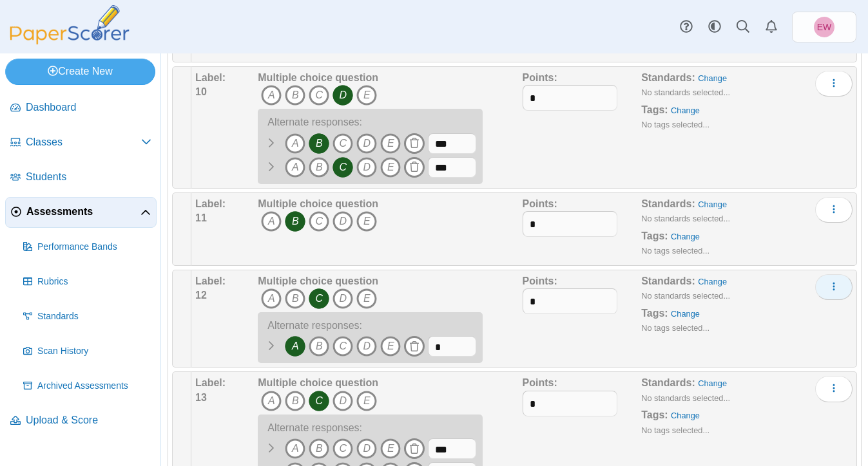 This screenshot has width=868, height=466. I want to click on a: Scan History, so click(87, 352).